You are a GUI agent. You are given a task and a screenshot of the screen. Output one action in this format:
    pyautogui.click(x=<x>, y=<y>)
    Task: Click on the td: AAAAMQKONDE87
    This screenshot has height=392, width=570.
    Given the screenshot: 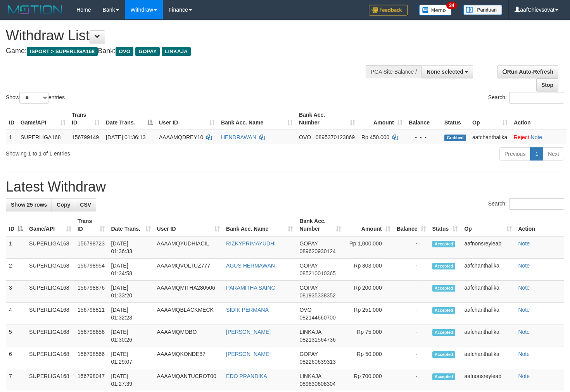 What is the action you would take?
    pyautogui.click(x=189, y=358)
    